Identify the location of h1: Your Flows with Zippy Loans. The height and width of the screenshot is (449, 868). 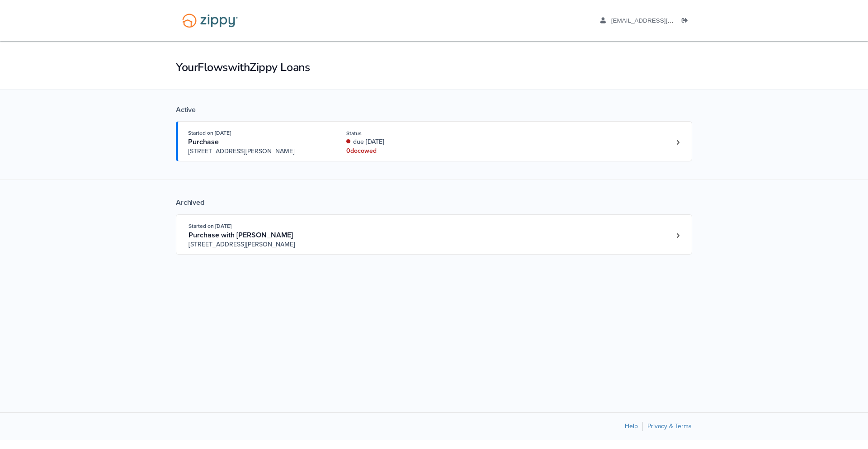
(434, 68).